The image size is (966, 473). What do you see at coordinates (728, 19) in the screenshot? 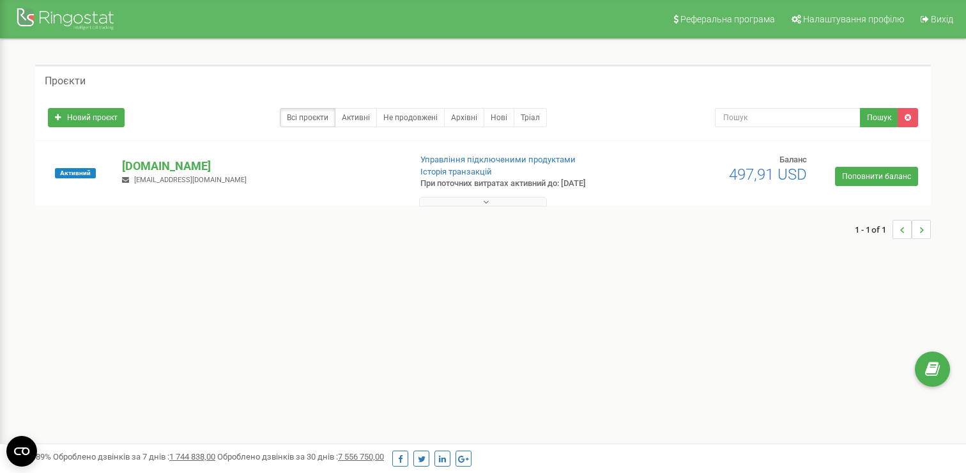
I see `span: Реферальна програма` at bounding box center [728, 19].